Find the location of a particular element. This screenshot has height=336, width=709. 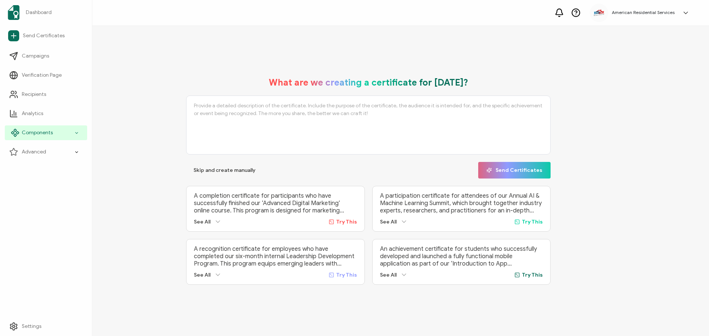

div: Chat Widget is located at coordinates (691, 319).